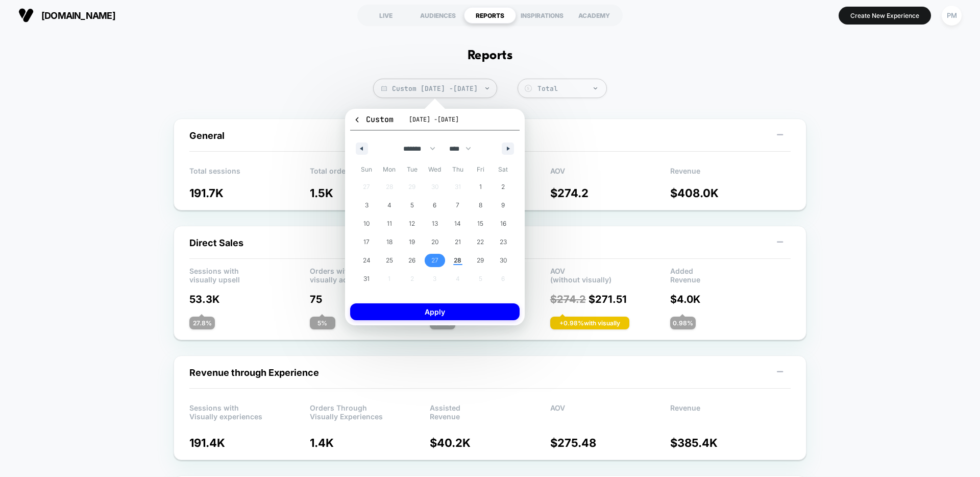  What do you see at coordinates (383, 89) in the screenshot?
I see `img: calendar` at bounding box center [383, 89].